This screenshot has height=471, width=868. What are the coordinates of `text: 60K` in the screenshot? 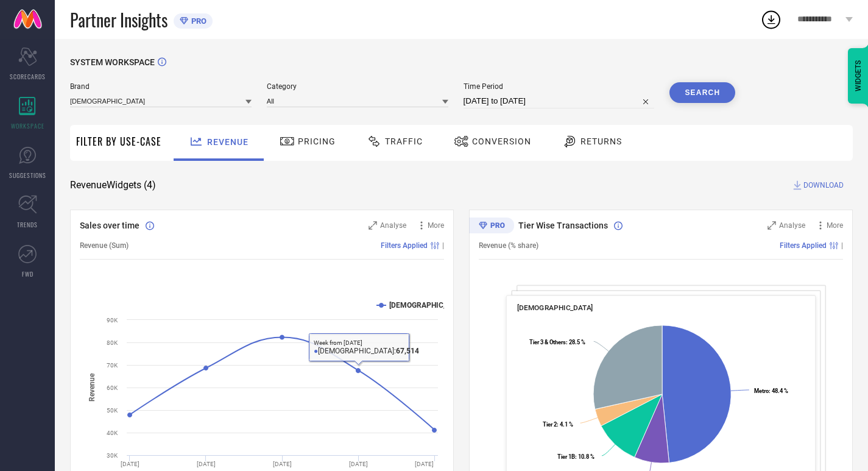 It's located at (112, 388).